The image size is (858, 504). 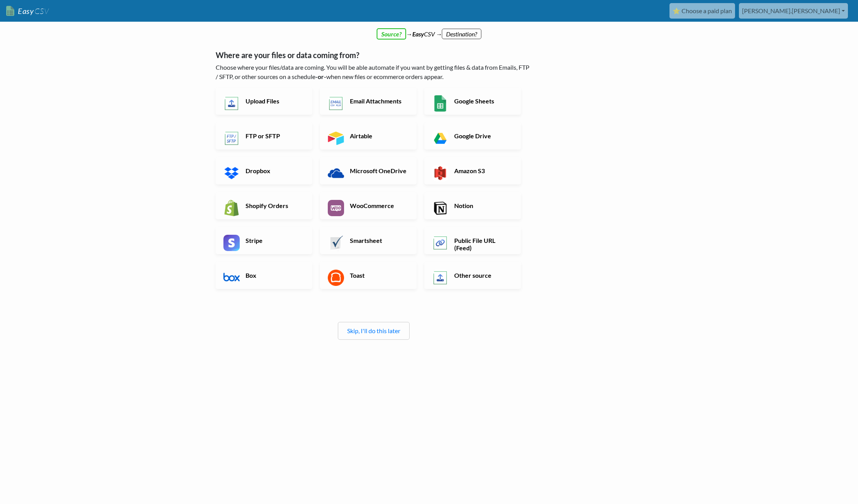 I want to click on h6: Airtable, so click(x=378, y=136).